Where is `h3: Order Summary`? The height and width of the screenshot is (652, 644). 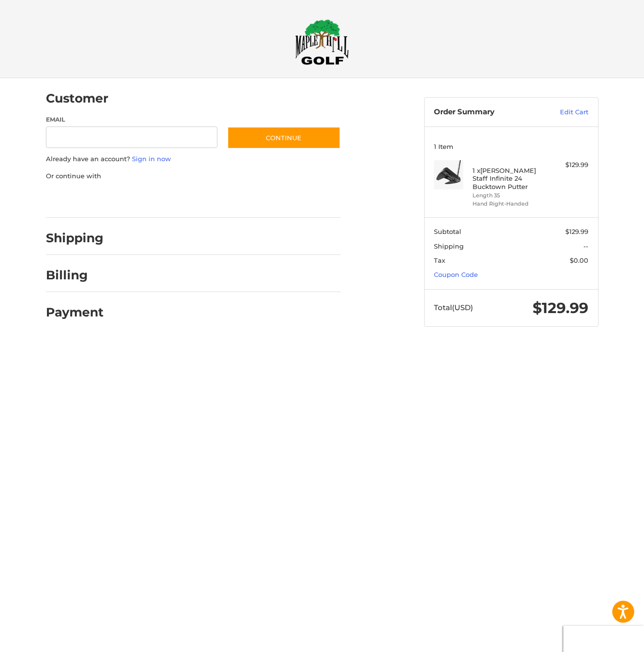 h3: Order Summary is located at coordinates (486, 113).